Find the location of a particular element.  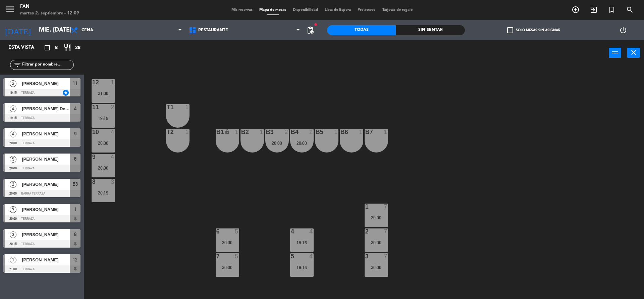

i: menu is located at coordinates (10, 9).